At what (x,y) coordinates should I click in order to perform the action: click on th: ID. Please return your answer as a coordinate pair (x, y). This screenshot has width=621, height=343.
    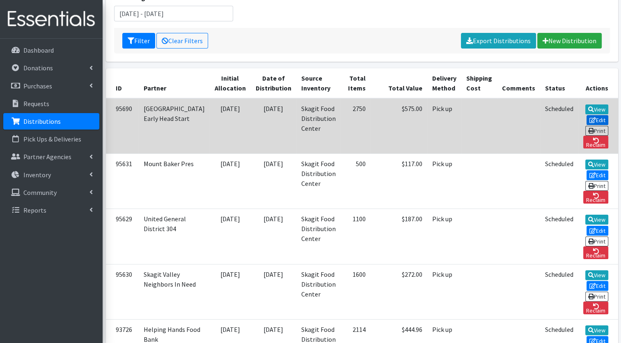
    Looking at the image, I should click on (122, 83).